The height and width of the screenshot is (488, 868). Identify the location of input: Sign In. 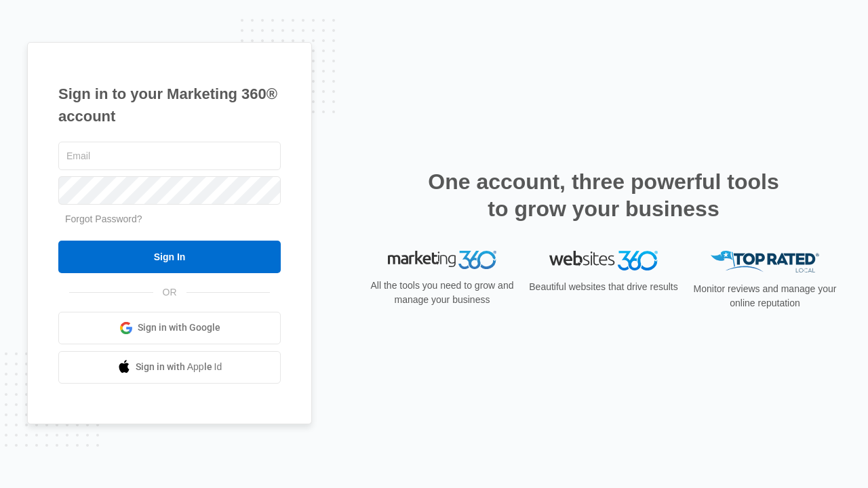
(170, 257).